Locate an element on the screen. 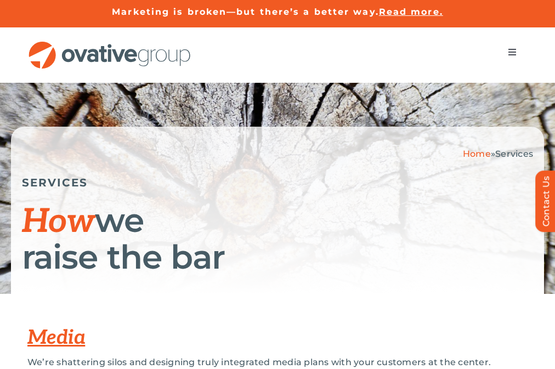 The image size is (555, 369). a: Read more. is located at coordinates (411, 12).